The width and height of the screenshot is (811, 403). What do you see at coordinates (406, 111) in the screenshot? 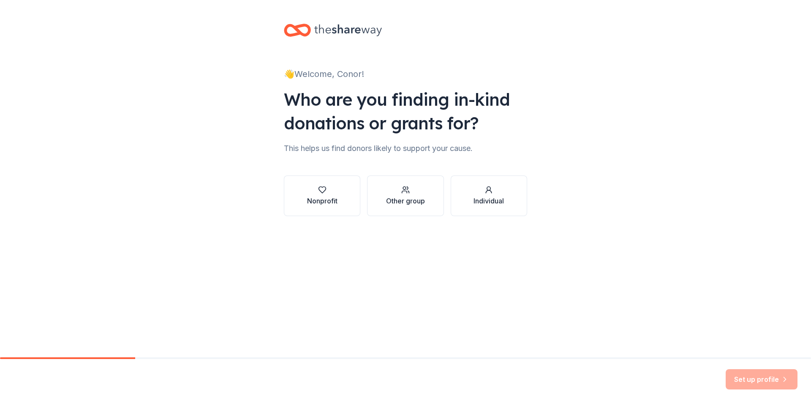
I see `div: Who are you finding in-kind donations or grants for?` at bounding box center [406, 111].